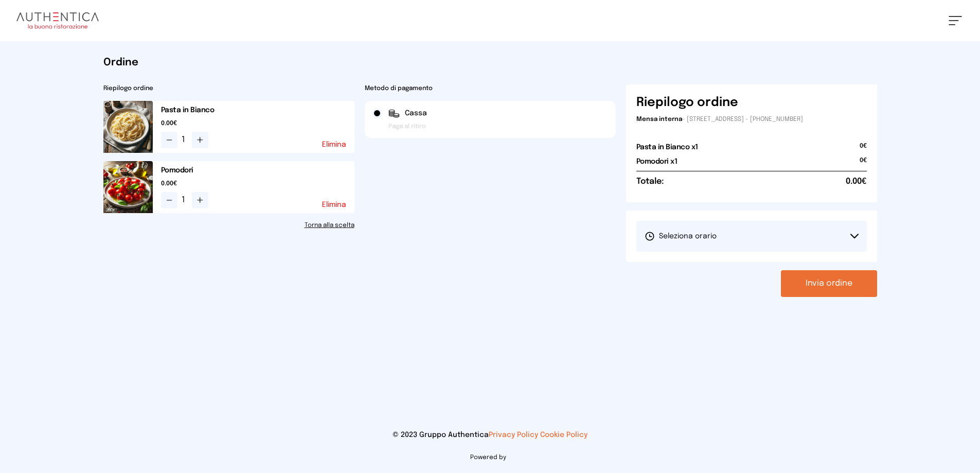 Image resolution: width=980 pixels, height=473 pixels. I want to click on h1: Ordine, so click(490, 63).